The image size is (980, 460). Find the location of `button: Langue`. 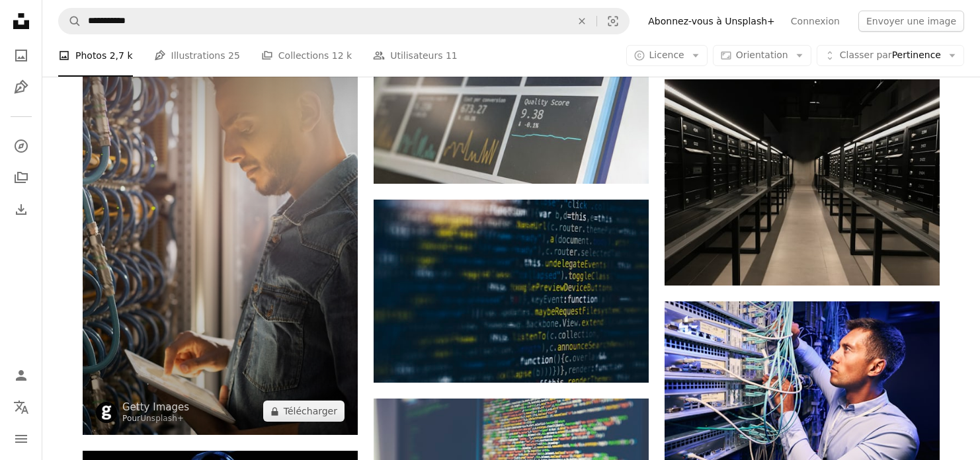

button: Langue is located at coordinates (21, 408).